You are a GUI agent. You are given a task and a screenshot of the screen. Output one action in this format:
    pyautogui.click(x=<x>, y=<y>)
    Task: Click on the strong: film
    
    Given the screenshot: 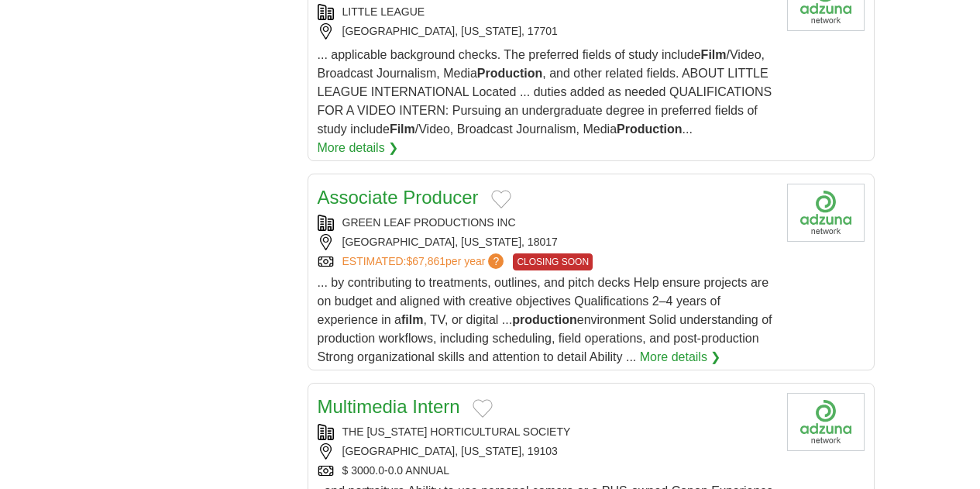 What is the action you would take?
    pyautogui.click(x=412, y=319)
    